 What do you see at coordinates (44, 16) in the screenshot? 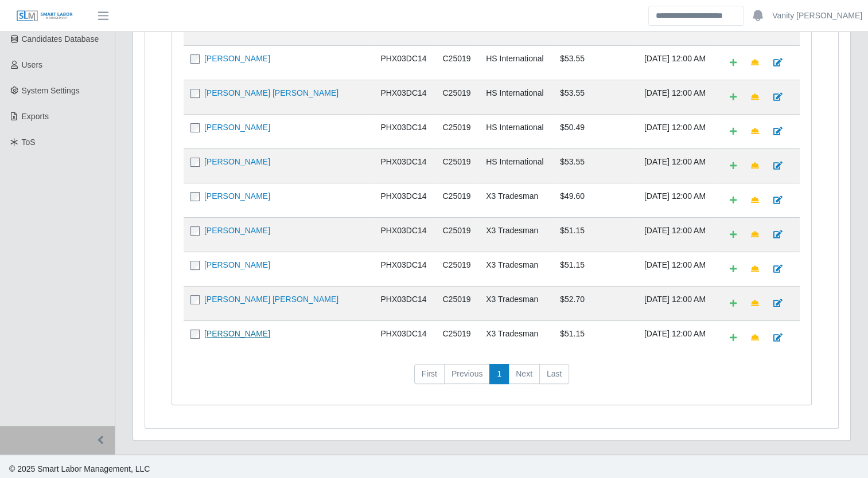
I see `img: SLM Logo` at bounding box center [44, 16].